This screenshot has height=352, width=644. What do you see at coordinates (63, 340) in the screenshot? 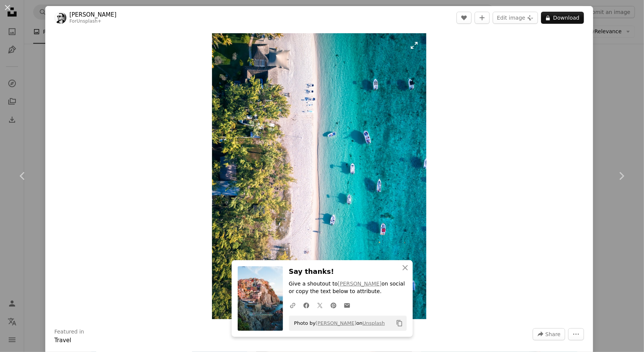
I see `a: Travel` at bounding box center [63, 340].